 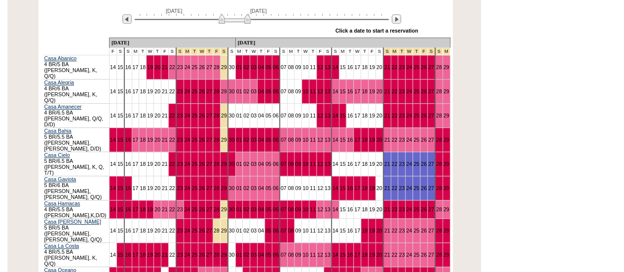 I want to click on a: 03, so click(x=254, y=91).